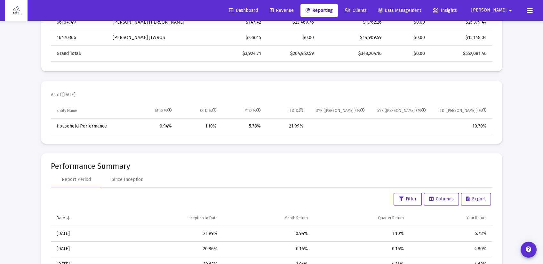 The height and width of the screenshot is (264, 543). I want to click on button: Columns, so click(441, 199).